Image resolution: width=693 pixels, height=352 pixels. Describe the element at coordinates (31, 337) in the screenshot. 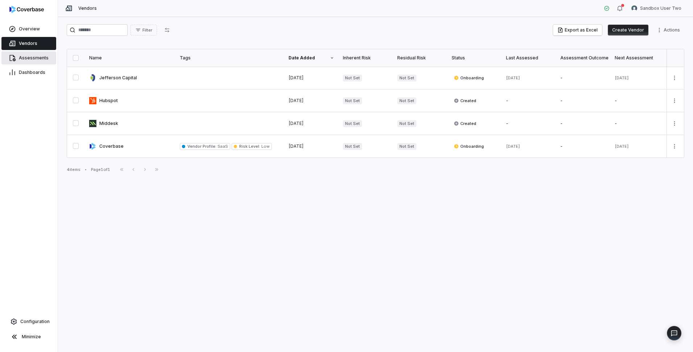

I see `span: Minimize` at that location.